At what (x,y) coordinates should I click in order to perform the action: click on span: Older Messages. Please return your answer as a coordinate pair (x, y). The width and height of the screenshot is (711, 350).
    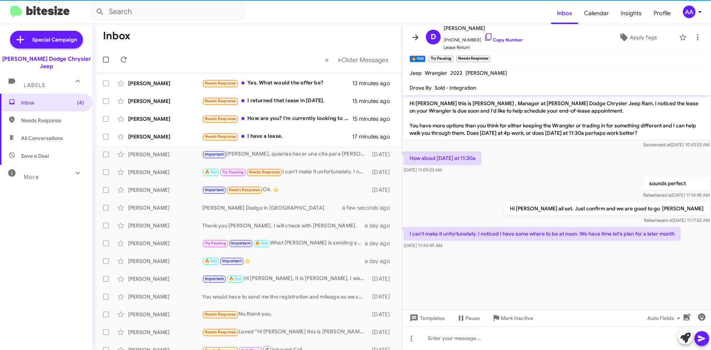
    Looking at the image, I should click on (365, 60).